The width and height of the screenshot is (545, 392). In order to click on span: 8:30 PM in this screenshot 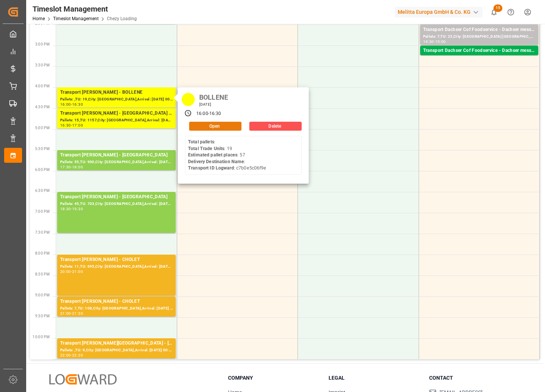, I will do `click(42, 274)`.